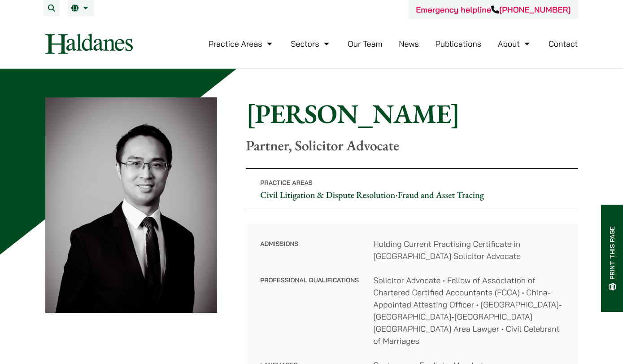  What do you see at coordinates (365, 44) in the screenshot?
I see `a: Our Team` at bounding box center [365, 44].